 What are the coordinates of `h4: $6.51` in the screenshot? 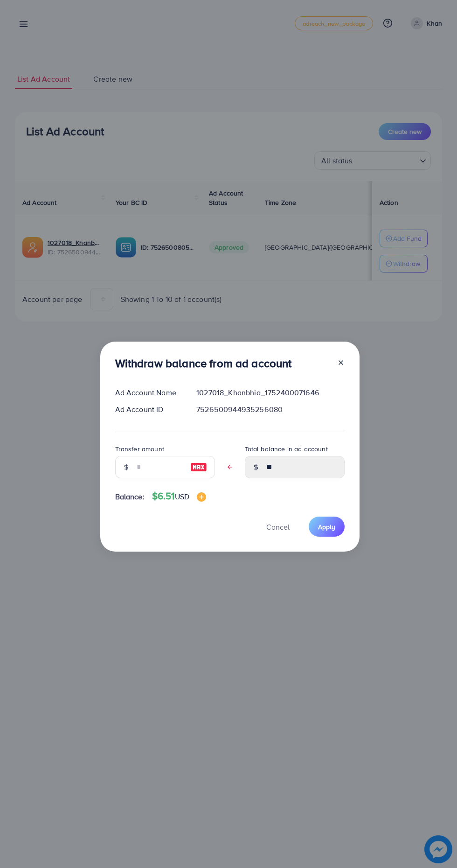 It's located at (179, 496).